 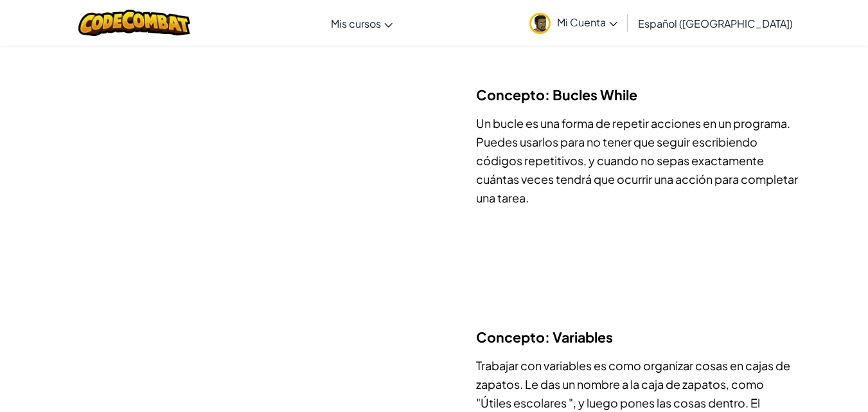 I want to click on span: Mis cursos, so click(x=356, y=23).